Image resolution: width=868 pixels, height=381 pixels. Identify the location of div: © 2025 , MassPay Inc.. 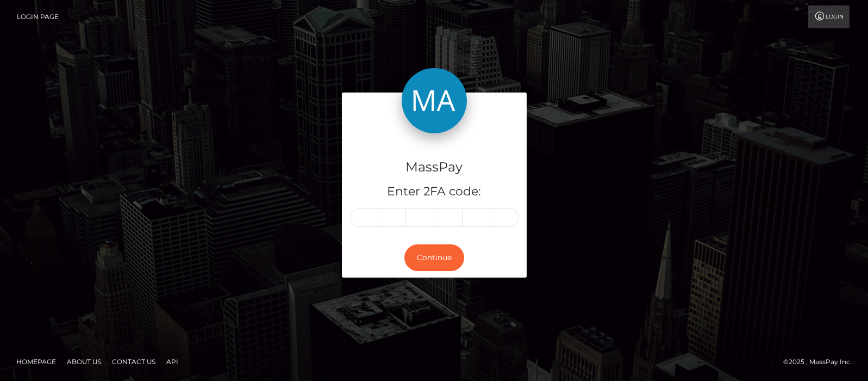
(821, 362).